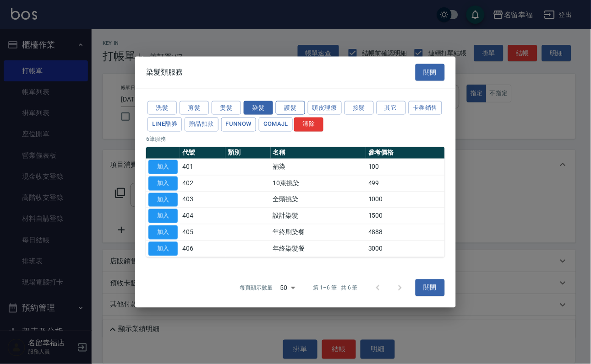 This screenshot has width=591, height=364. What do you see at coordinates (202, 200) in the screenshot?
I see `td: 403` at bounding box center [202, 200].